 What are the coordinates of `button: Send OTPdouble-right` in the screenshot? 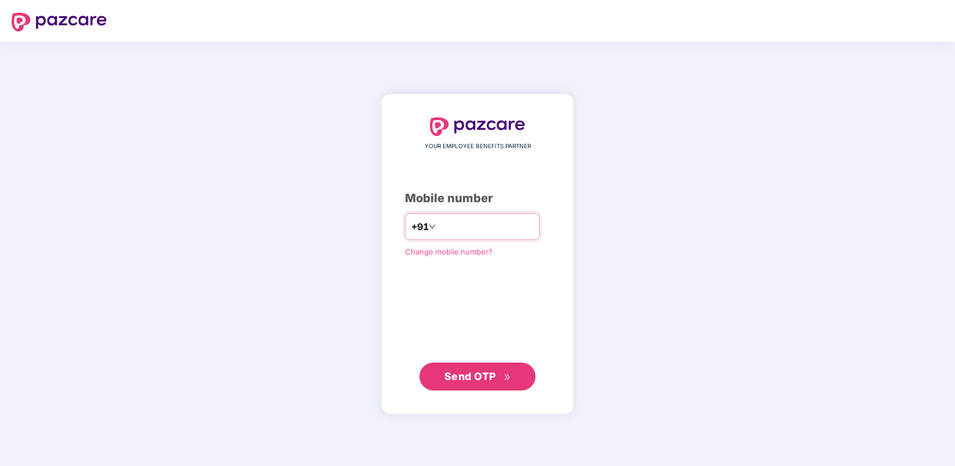 It's located at (478, 376).